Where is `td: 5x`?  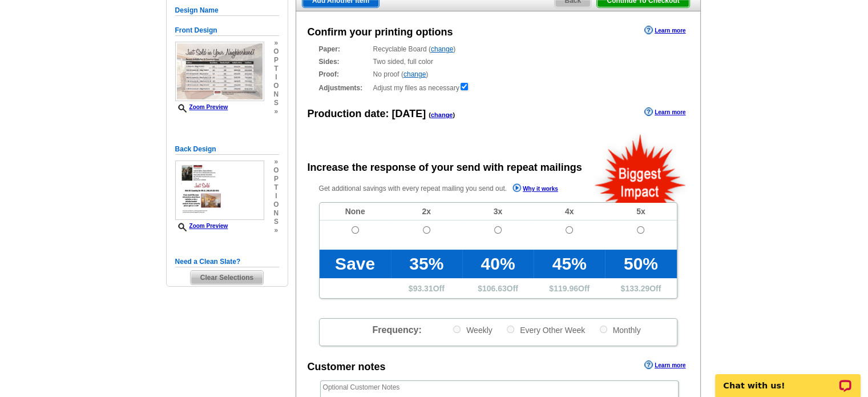
td: 5x is located at coordinates (640, 211).